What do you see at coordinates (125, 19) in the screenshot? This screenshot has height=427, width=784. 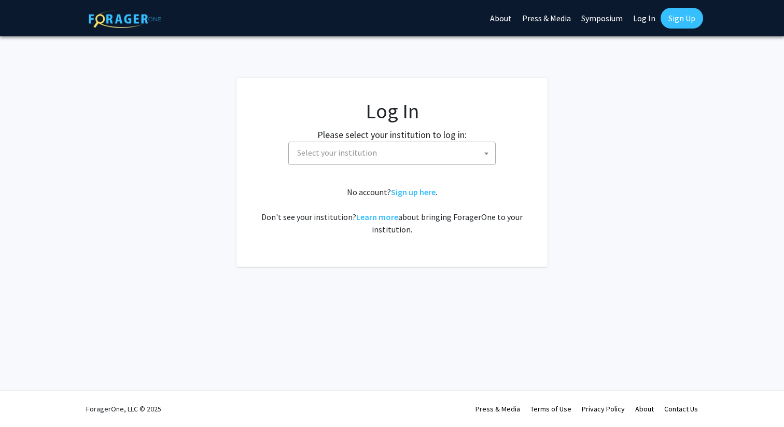 I see `img: ForagerOne Logo` at bounding box center [125, 19].